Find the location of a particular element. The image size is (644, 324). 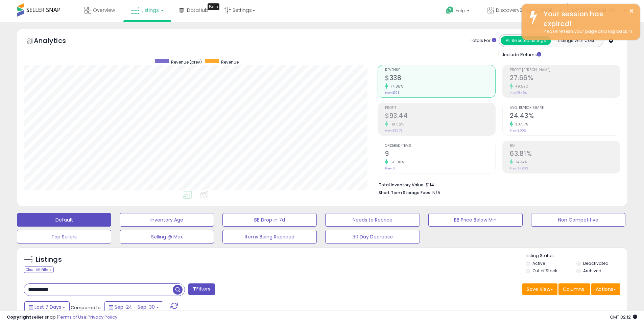

small: Prev: $193 is located at coordinates (392, 92).